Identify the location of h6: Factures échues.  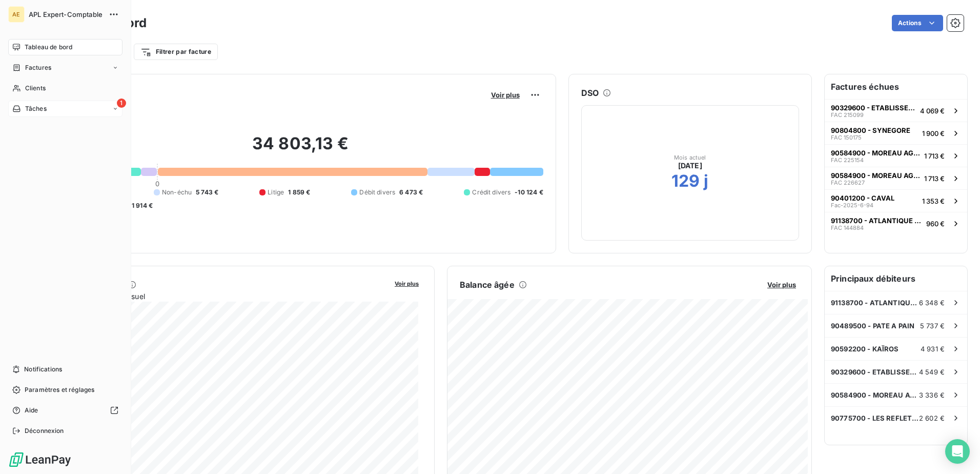
(896, 87).